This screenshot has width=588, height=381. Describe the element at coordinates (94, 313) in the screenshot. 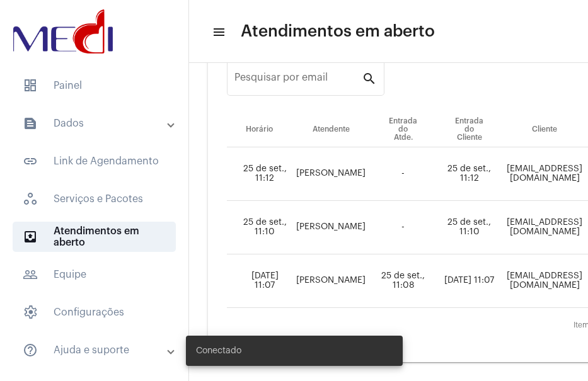

I see `span: Configurações` at that location.